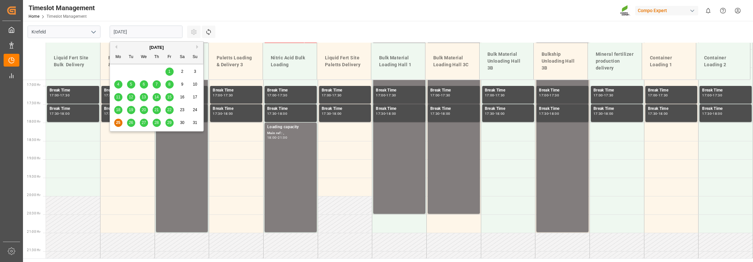  I want to click on div: Container Loading 2, so click(723, 61).